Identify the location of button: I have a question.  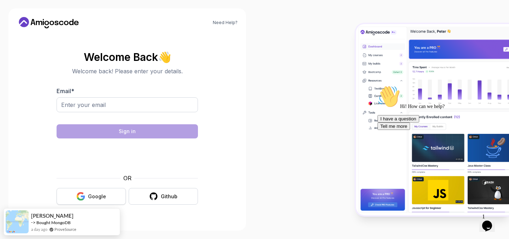
(24, 36).